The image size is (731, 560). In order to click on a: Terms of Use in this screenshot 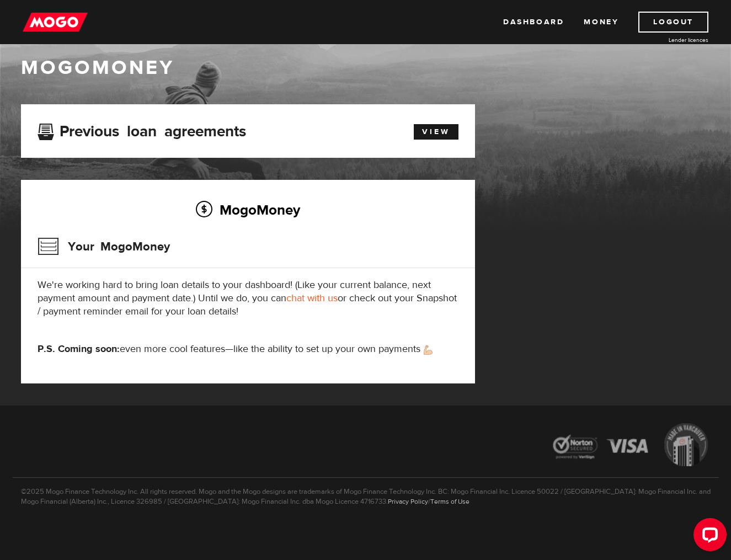, I will do `click(450, 502)`.